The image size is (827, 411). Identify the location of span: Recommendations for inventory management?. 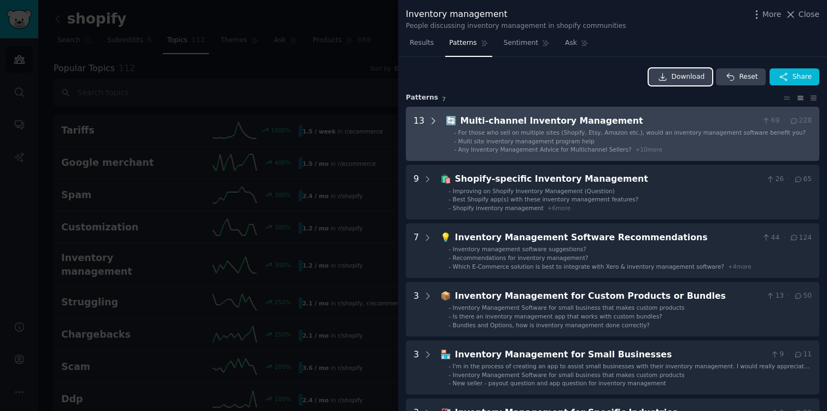
(521, 258).